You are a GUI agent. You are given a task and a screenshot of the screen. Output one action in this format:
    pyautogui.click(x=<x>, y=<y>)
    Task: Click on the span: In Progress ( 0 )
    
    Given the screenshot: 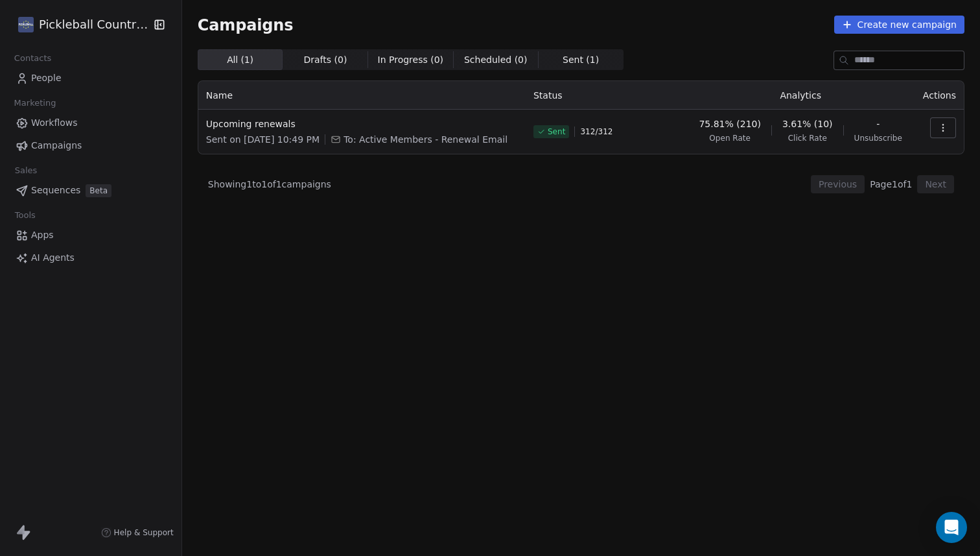 What is the action you would take?
    pyautogui.click(x=411, y=60)
    